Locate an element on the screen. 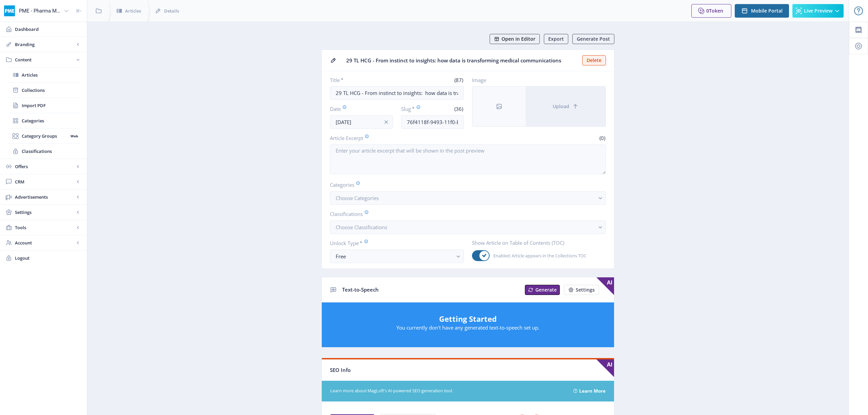 Image resolution: width=868 pixels, height=415 pixels. span: Enabled: Article appears in the Collections TOC is located at coordinates (538, 256).